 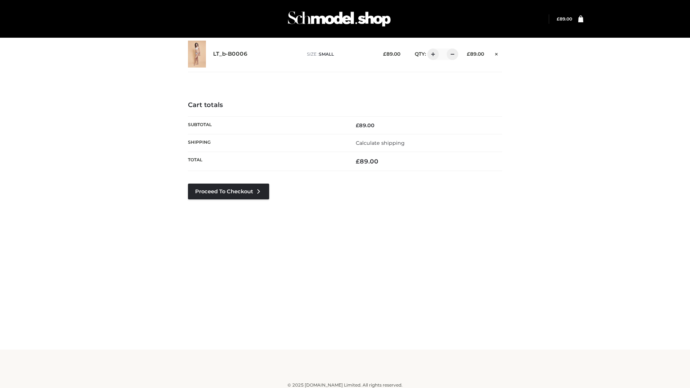 What do you see at coordinates (326, 54) in the screenshot?
I see `span: SMALL` at bounding box center [326, 54].